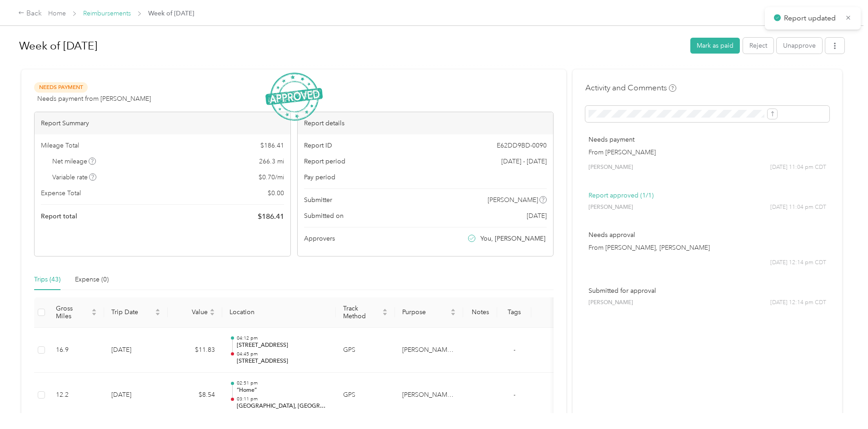  What do you see at coordinates (425, 124) in the screenshot?
I see `div: Report details` at bounding box center [425, 124].